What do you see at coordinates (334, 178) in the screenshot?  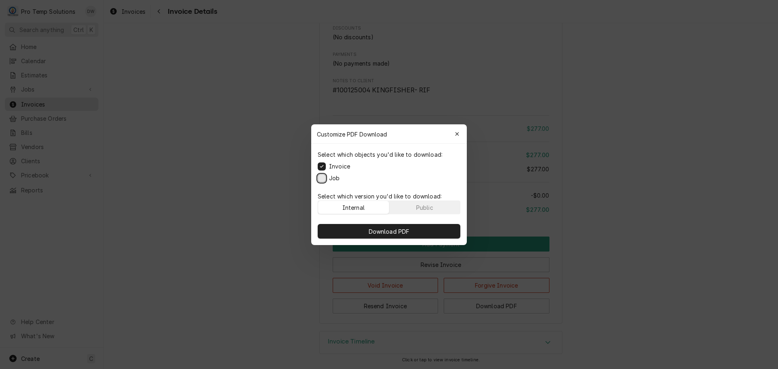 I see `label: Job` at bounding box center [334, 178].